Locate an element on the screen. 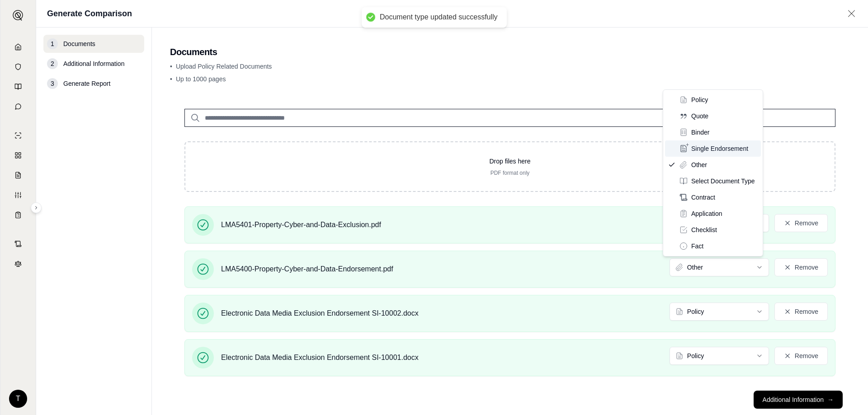  span: Contract is located at coordinates (703, 197).